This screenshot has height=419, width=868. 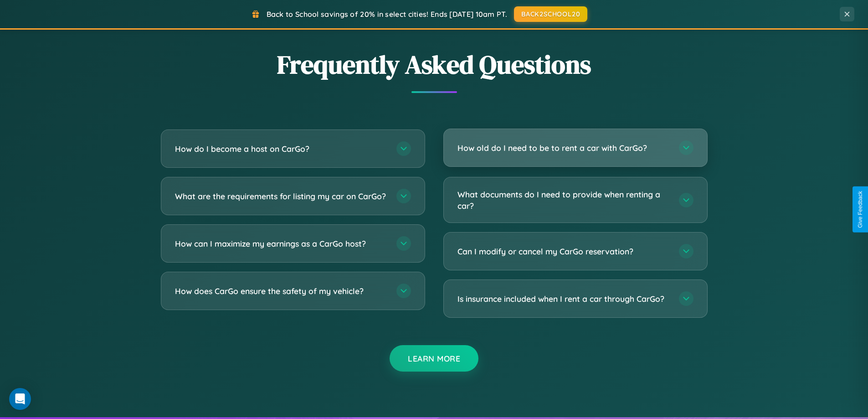 What do you see at coordinates (563, 251) in the screenshot?
I see `h3: Can I modify or cancel my CarGo reservation?` at bounding box center [563, 251].